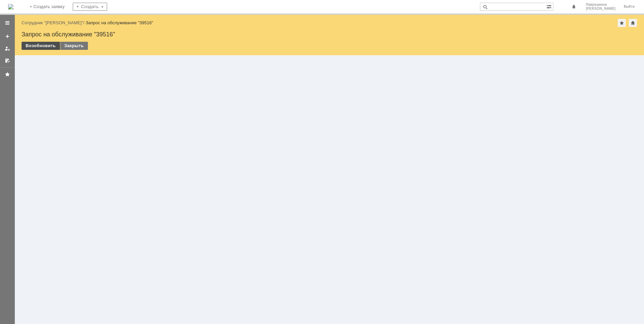 Image resolution: width=644 pixels, height=324 pixels. I want to click on a: Перейти на домашнюю страницу, so click(11, 7).